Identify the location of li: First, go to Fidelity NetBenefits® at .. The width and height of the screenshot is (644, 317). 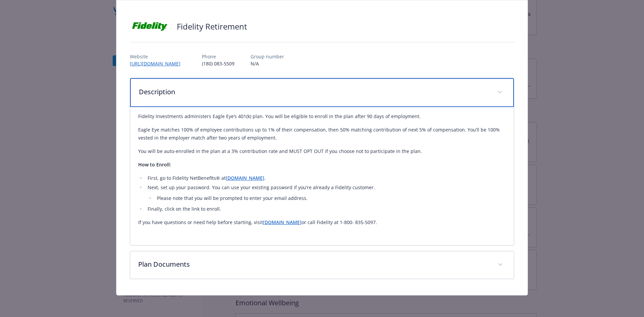
(326, 178).